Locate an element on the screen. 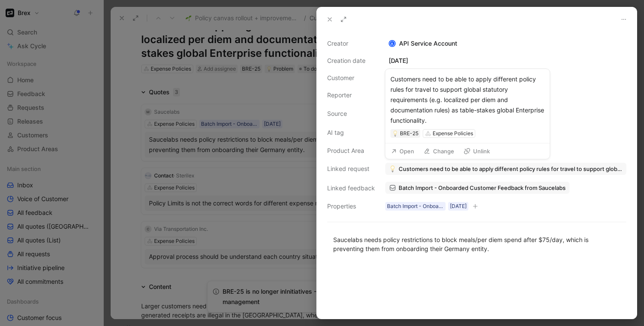 This screenshot has width=644, height=326. div: Product Area is located at coordinates (351, 151).